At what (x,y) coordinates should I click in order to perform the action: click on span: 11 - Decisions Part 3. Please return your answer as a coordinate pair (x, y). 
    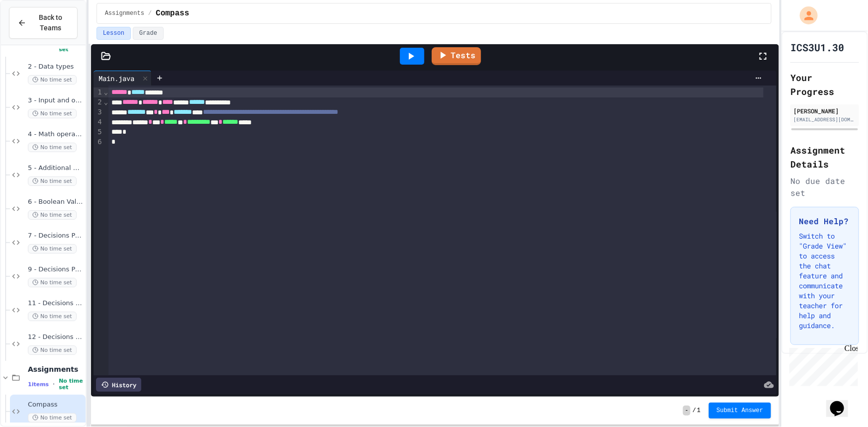
    Looking at the image, I should click on (56, 304).